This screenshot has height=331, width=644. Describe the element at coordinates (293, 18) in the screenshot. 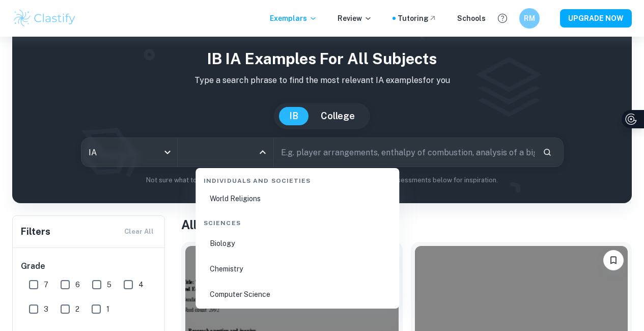

I see `p: Exemplars` at that location.